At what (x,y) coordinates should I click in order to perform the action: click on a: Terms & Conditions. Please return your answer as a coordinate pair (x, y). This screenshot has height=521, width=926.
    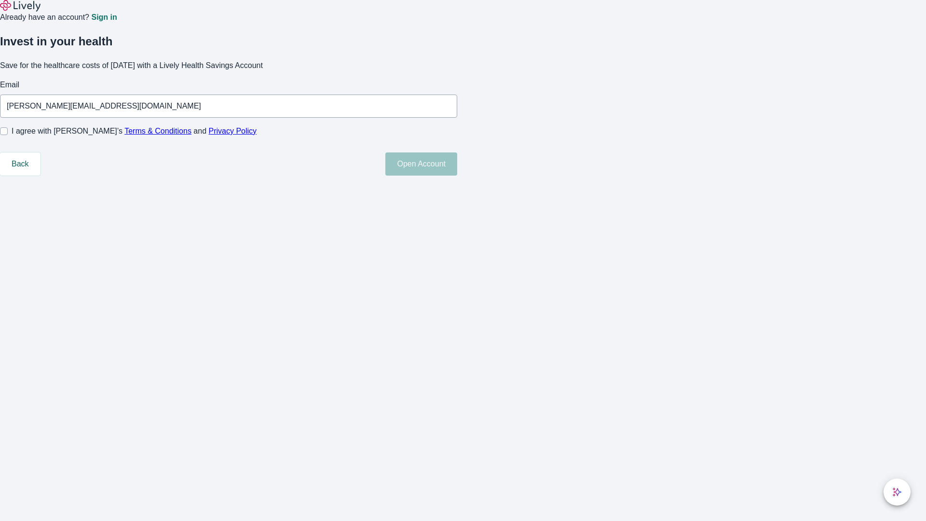
    Looking at the image, I should click on (158, 131).